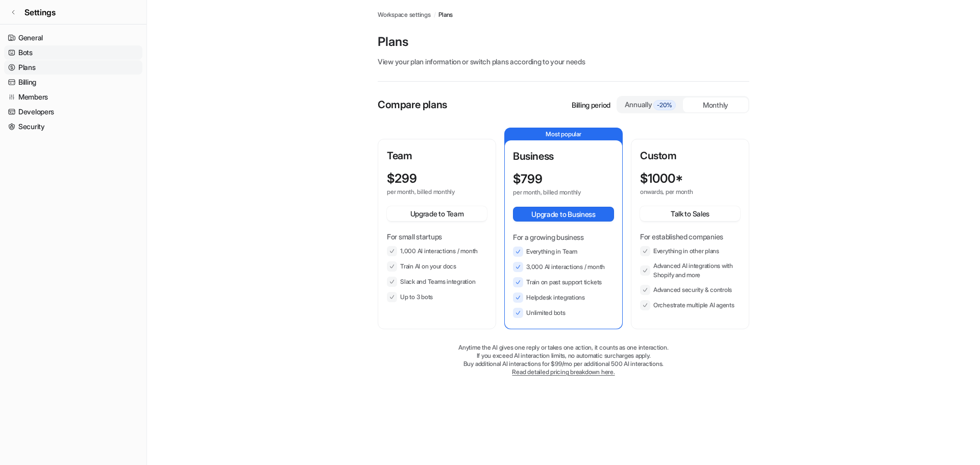 The height and width of the screenshot is (465, 980). Describe the element at coordinates (690, 305) in the screenshot. I see `li: Orchestrate multiple AI agents` at that location.